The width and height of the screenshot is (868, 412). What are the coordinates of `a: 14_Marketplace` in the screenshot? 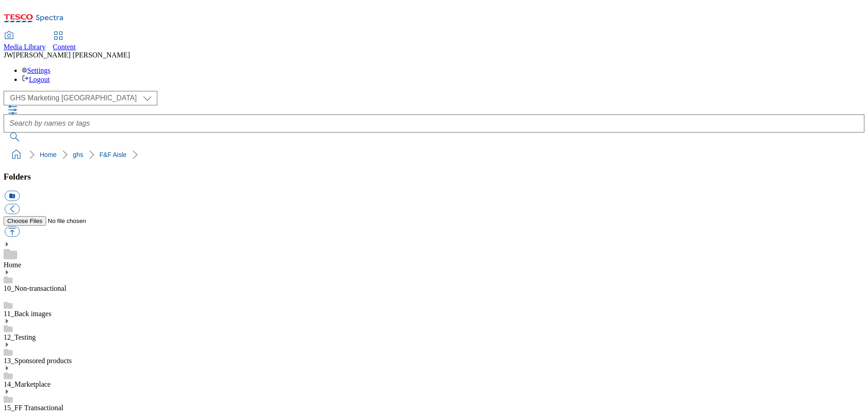 It's located at (27, 384).